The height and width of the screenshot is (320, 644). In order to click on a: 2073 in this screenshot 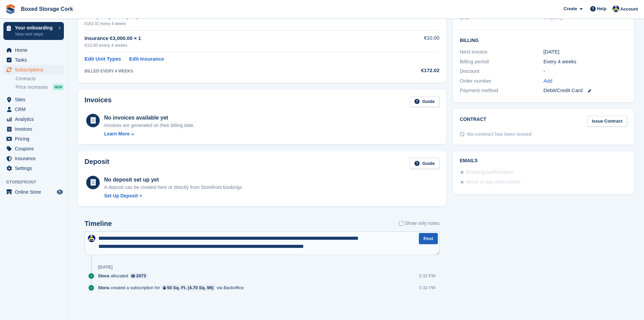, I will do `click(138, 276)`.